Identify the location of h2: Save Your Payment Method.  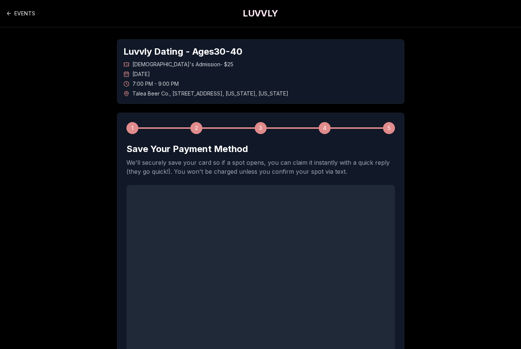
(261, 149).